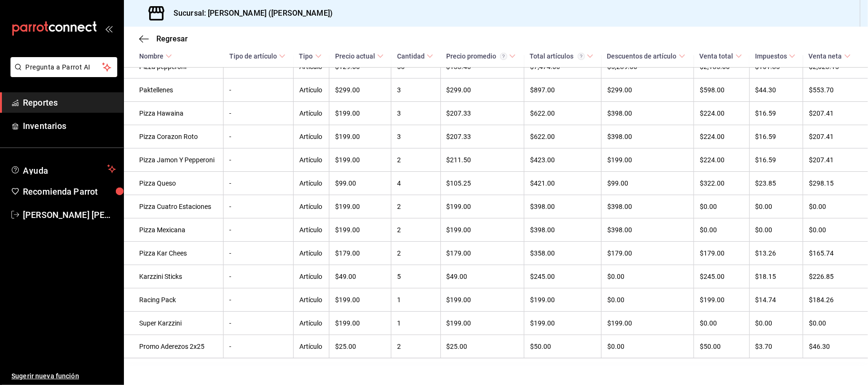 This screenshot has width=868, height=385. Describe the element at coordinates (69, 191) in the screenshot. I see `span: Recomienda Parrot` at that location.